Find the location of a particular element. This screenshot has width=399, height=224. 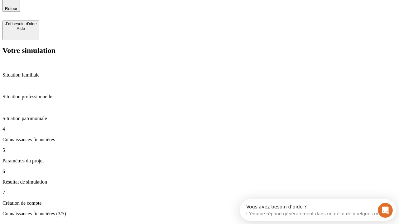

div: J’ai besoin d'aide is located at coordinates (21, 24).